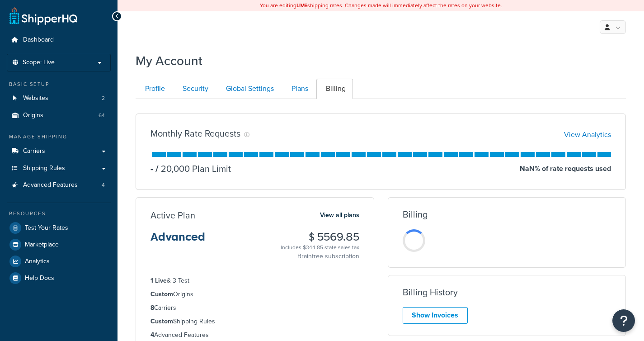 The width and height of the screenshot is (644, 341). Describe the element at coordinates (59, 228) in the screenshot. I see `a: Test Your Rates` at that location.